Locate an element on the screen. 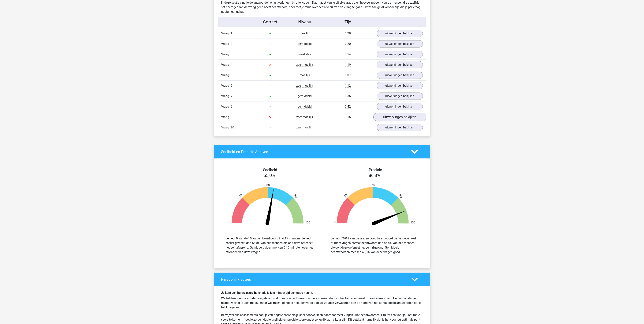 The image size is (644, 324). h6: Je kunt een betere score halen als je iets minder tijd per vraag neemt. is located at coordinates (322, 293).